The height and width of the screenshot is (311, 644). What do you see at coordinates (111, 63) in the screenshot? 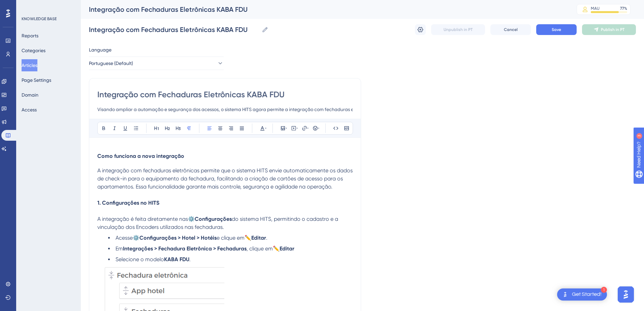
I see `span: Portuguese (Default)` at bounding box center [111, 63].